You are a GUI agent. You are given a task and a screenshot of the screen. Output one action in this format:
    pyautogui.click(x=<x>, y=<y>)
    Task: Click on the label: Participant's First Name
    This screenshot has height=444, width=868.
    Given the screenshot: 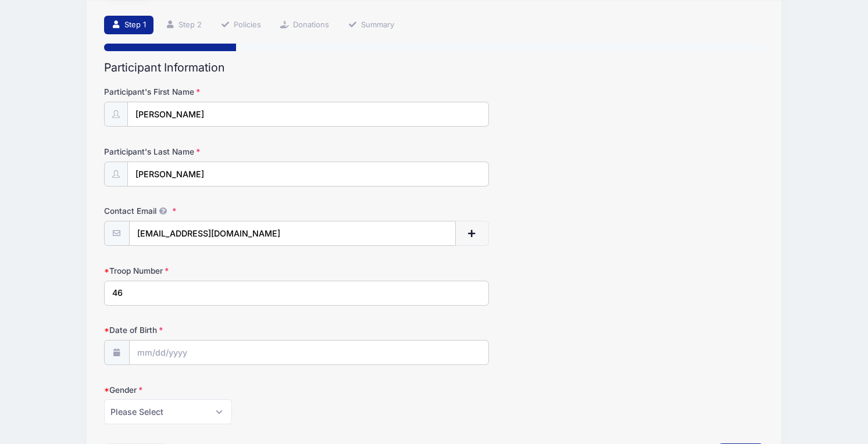 What is the action you would take?
    pyautogui.click(x=214, y=92)
    